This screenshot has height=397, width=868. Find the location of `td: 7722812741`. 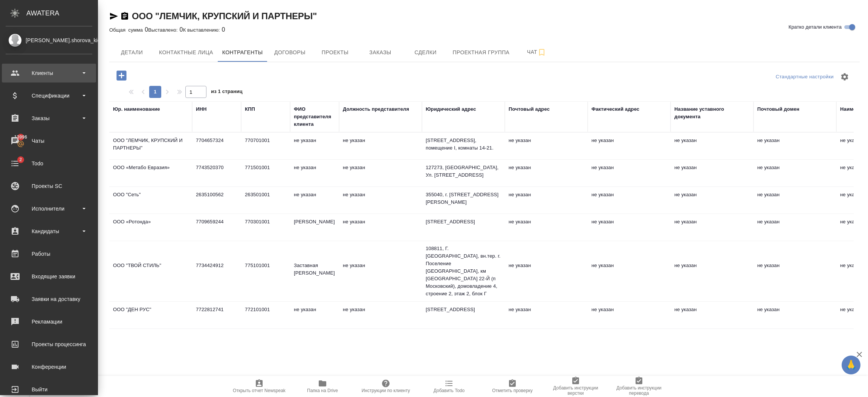

td: 7722812741 is located at coordinates (217, 315).